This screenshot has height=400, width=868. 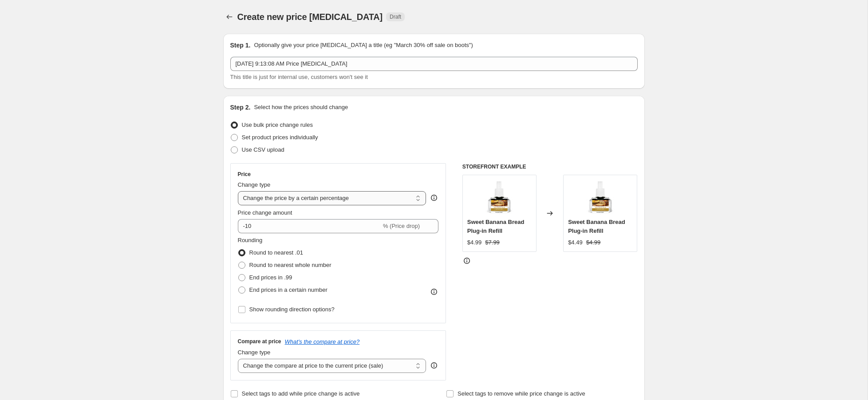 I want to click on span: Select tags to add while price change is active, so click(x=301, y=393).